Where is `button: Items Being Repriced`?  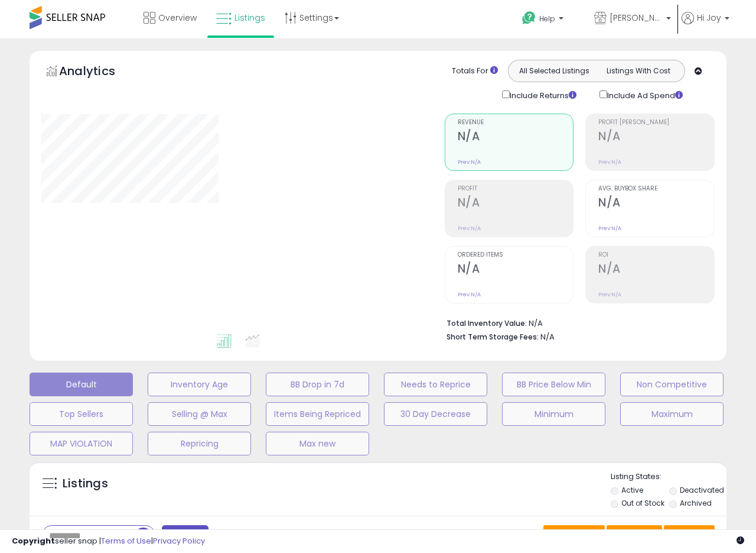 button: Items Being Repriced is located at coordinates (317, 414).